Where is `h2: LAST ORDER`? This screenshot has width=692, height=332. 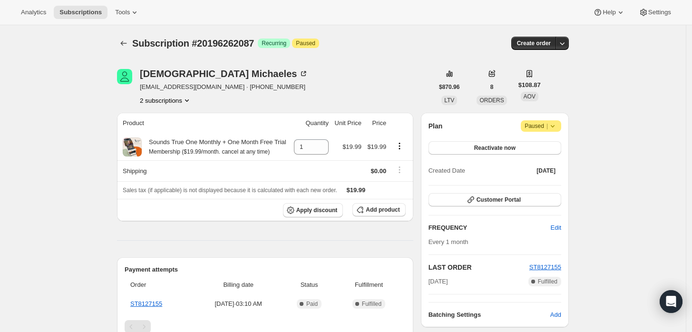 h2: LAST ORDER is located at coordinates (479, 267).